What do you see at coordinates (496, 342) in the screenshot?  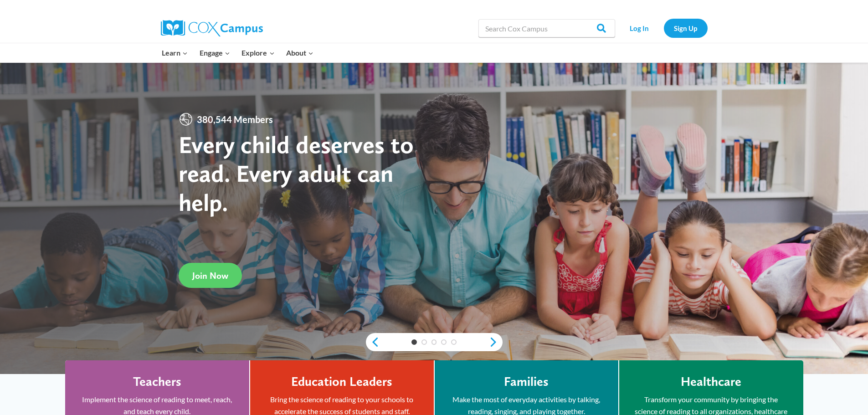 I see `a: next` at bounding box center [496, 342].